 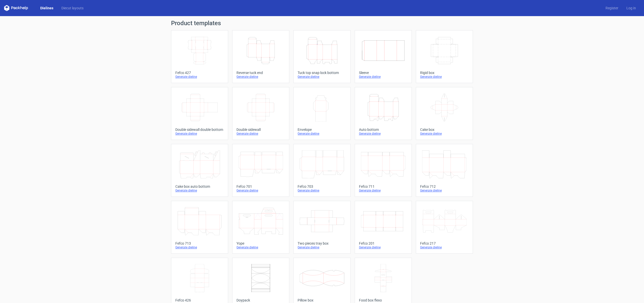 What do you see at coordinates (261, 171) in the screenshot?
I see `a: Fefco 701Generate dieline` at bounding box center [261, 171].